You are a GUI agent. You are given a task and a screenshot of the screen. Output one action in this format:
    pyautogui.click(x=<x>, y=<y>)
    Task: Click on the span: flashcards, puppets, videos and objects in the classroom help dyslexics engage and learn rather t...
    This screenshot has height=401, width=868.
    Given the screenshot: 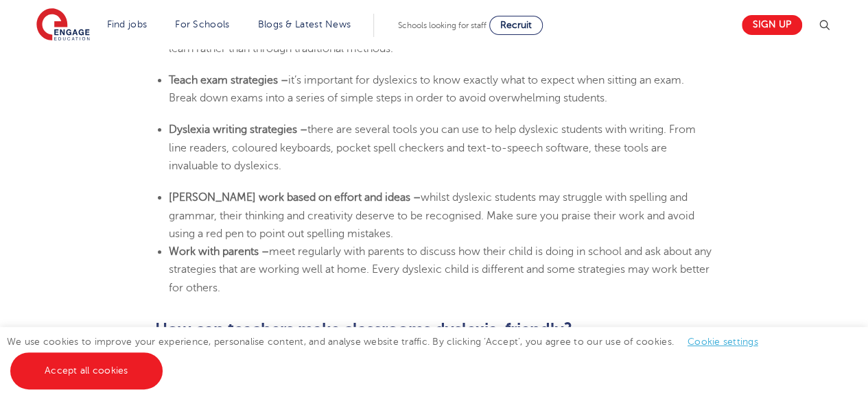 What is the action you would take?
    pyautogui.click(x=433, y=39)
    